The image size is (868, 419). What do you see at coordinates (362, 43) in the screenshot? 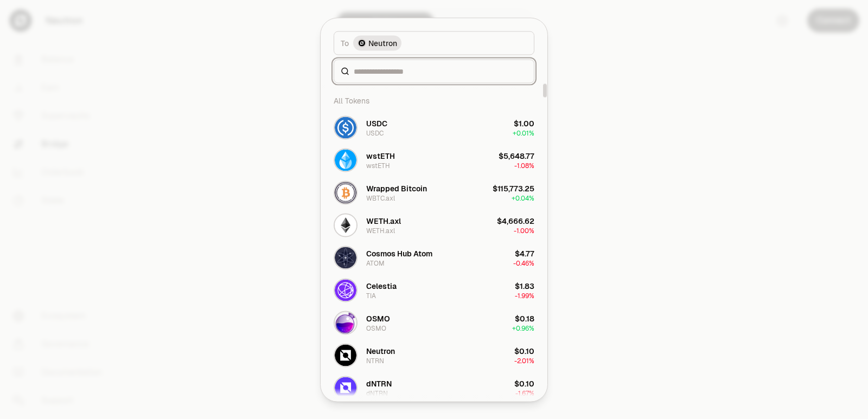
I see `img: Neutron Logo` at bounding box center [362, 43].